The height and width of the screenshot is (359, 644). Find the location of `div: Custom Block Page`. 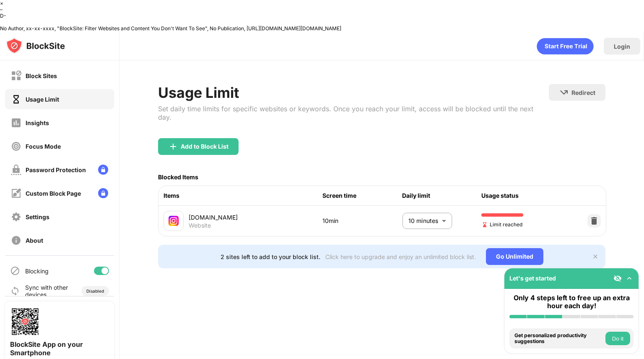

div: Custom Block Page is located at coordinates (53, 193).